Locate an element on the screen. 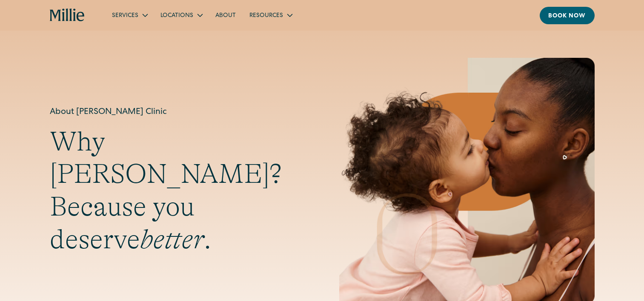 The width and height of the screenshot is (644, 301). a: home is located at coordinates (67, 15).